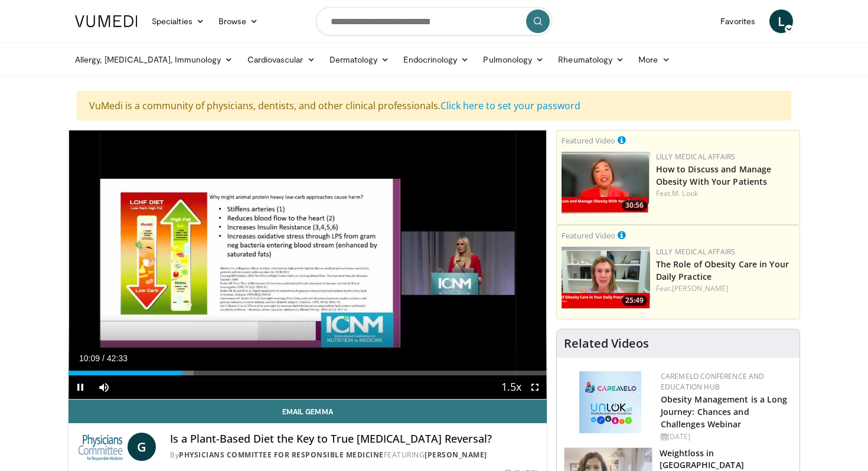 This screenshot has height=471, width=868. What do you see at coordinates (308, 373) in the screenshot?
I see `div: Progress Bar` at bounding box center [308, 373].